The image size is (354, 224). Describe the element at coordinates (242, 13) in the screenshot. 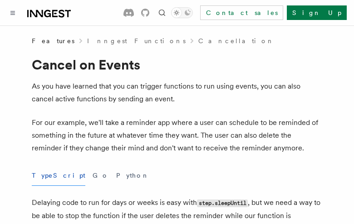

I see `a: Contact sales` at that location.